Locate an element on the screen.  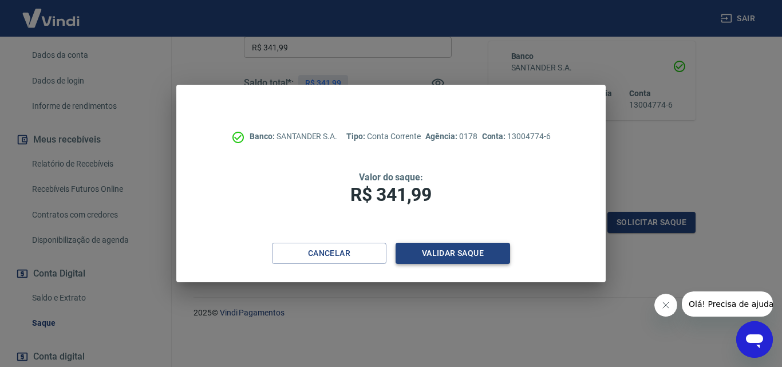
span: Banco: is located at coordinates (263, 136).